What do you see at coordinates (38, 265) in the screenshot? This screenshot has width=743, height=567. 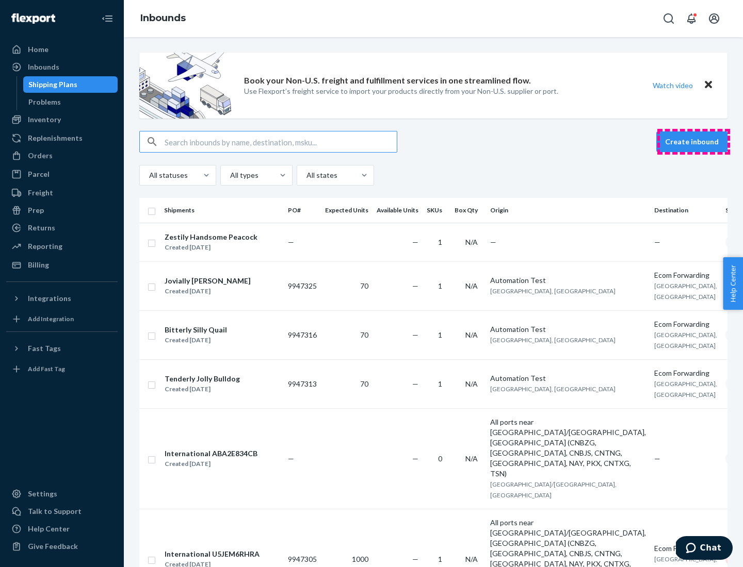 I see `div: Billing` at bounding box center [38, 265].